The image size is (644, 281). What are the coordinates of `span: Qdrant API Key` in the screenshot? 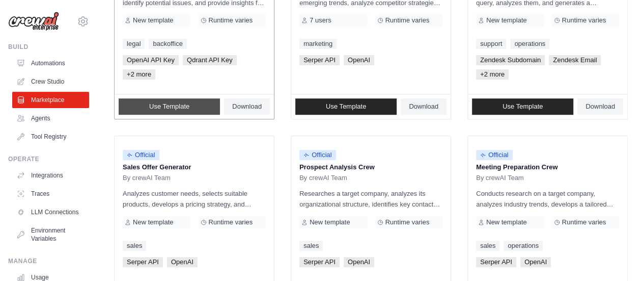 It's located at (210, 60).